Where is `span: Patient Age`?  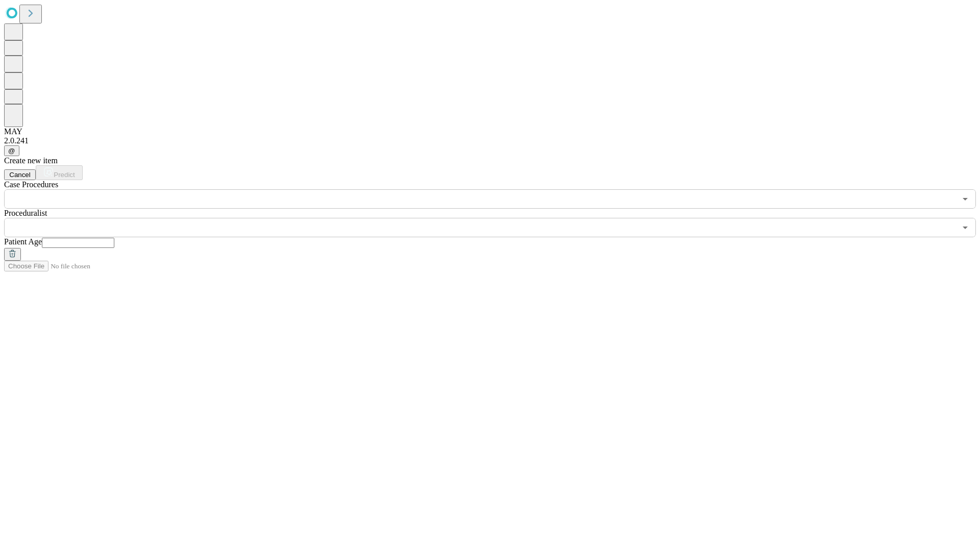 span: Patient Age is located at coordinates (23, 241).